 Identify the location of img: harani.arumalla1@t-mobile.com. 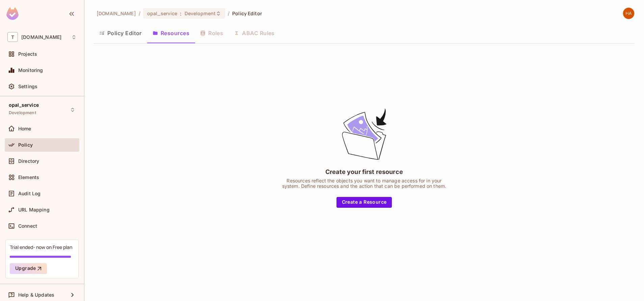
(629, 13).